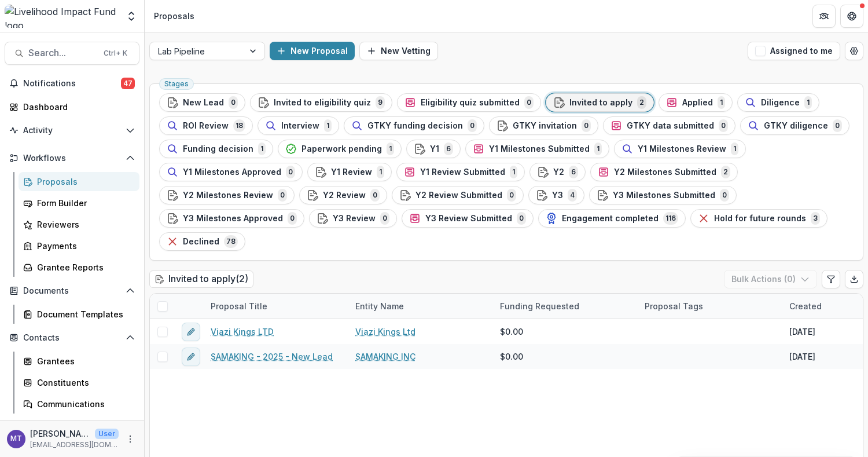 This screenshot has width=868, height=457. I want to click on button: Y1 Milestones Submitted1, so click(537, 149).